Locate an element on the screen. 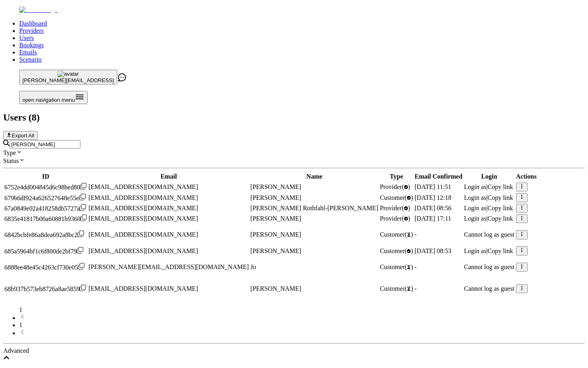 The height and width of the screenshot is (368, 588). li: next page button is located at coordinates (302, 333).